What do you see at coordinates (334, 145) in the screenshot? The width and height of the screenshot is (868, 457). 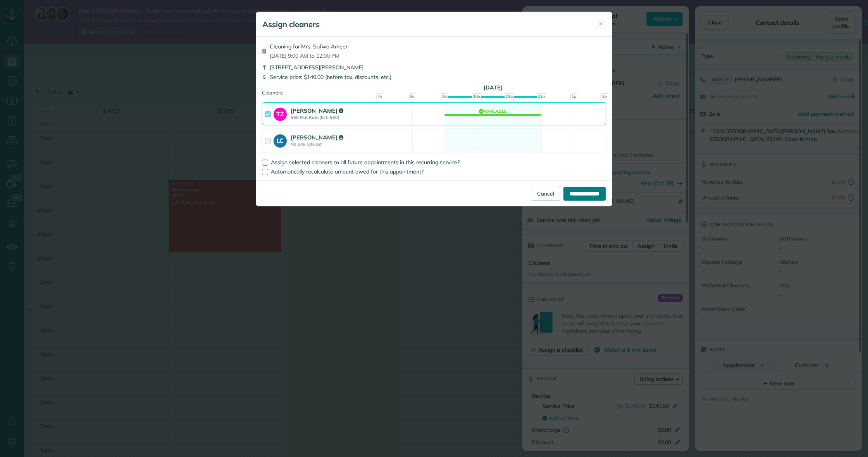 I see `strong: No pay rate set` at bounding box center [334, 145].